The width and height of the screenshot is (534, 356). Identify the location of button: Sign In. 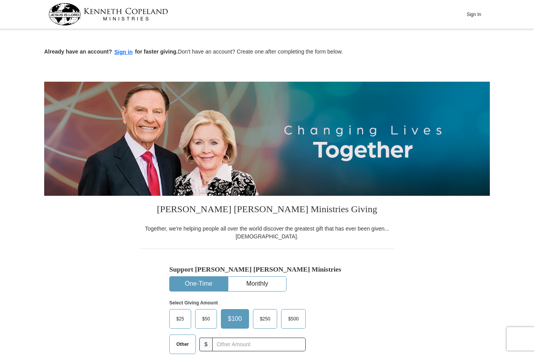
(474, 14).